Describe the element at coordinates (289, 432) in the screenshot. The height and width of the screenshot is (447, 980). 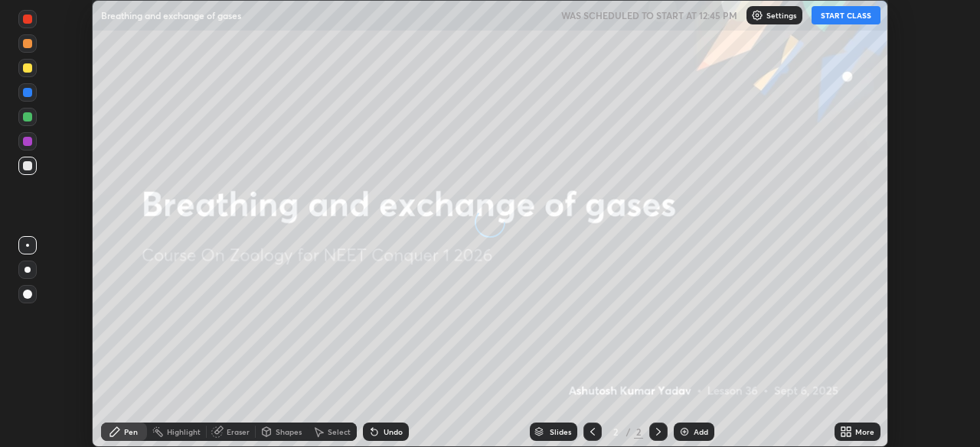
I see `div: Shapes` at that location.